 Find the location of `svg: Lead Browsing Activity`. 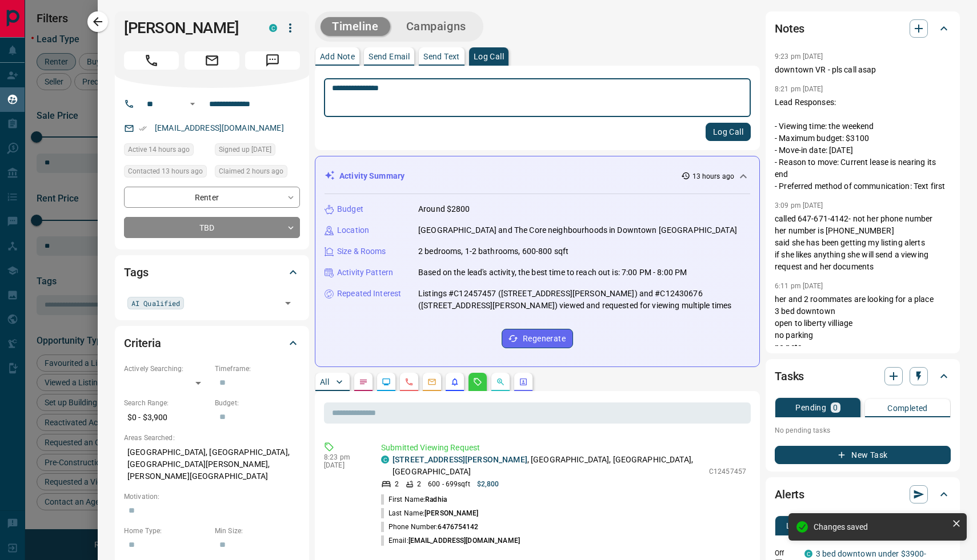

svg: Lead Browsing Activity is located at coordinates (387, 382).